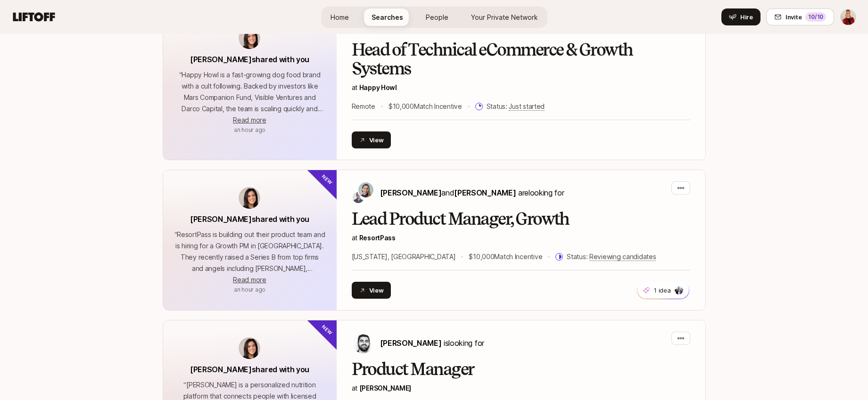  Describe the element at coordinates (848, 17) in the screenshot. I see `button: Meredith Rosenbloom` at that location.